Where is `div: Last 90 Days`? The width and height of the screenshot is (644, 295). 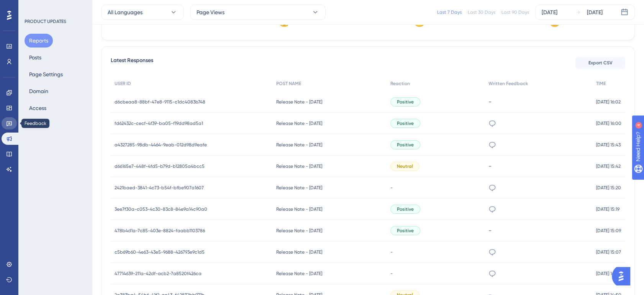 div: Last 90 Days is located at coordinates (515, 12).